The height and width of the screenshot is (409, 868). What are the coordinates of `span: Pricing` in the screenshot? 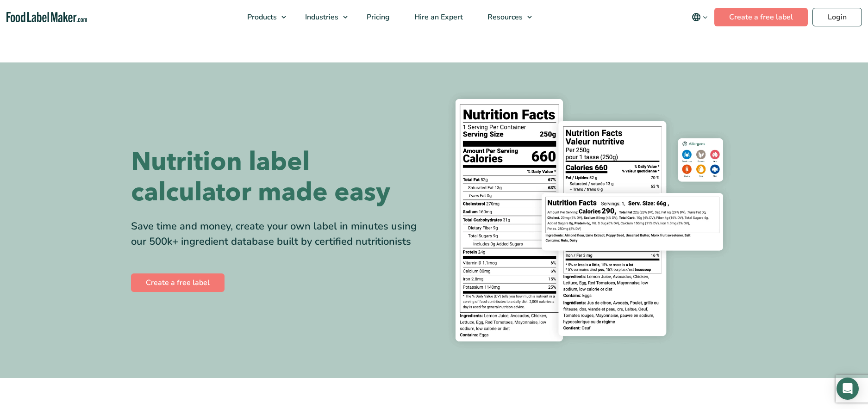 It's located at (377, 18).